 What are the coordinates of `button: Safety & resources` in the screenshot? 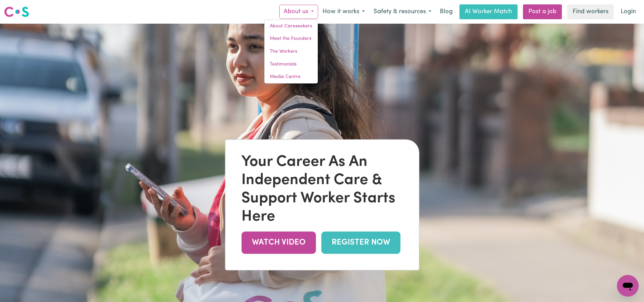 It's located at (402, 12).